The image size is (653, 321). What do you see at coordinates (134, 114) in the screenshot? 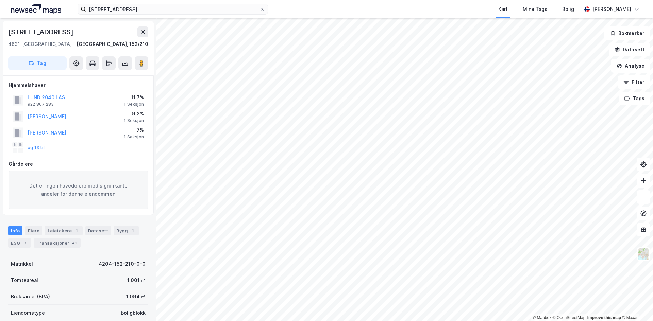
I see `div: 9.2%` at bounding box center [134, 114].